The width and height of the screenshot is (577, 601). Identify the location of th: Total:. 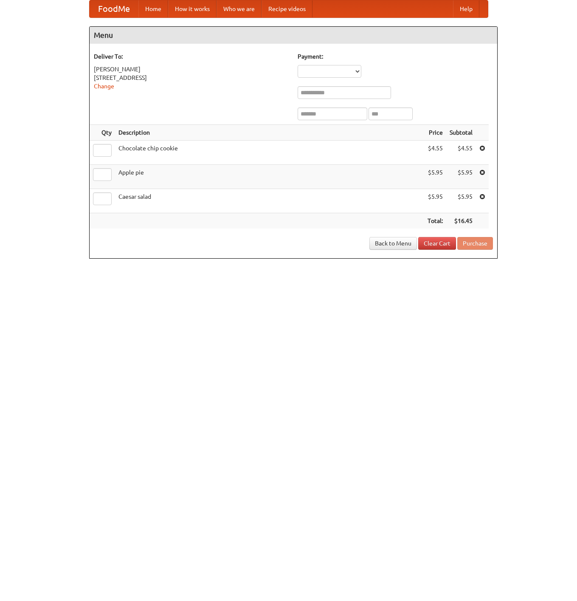
(435, 221).